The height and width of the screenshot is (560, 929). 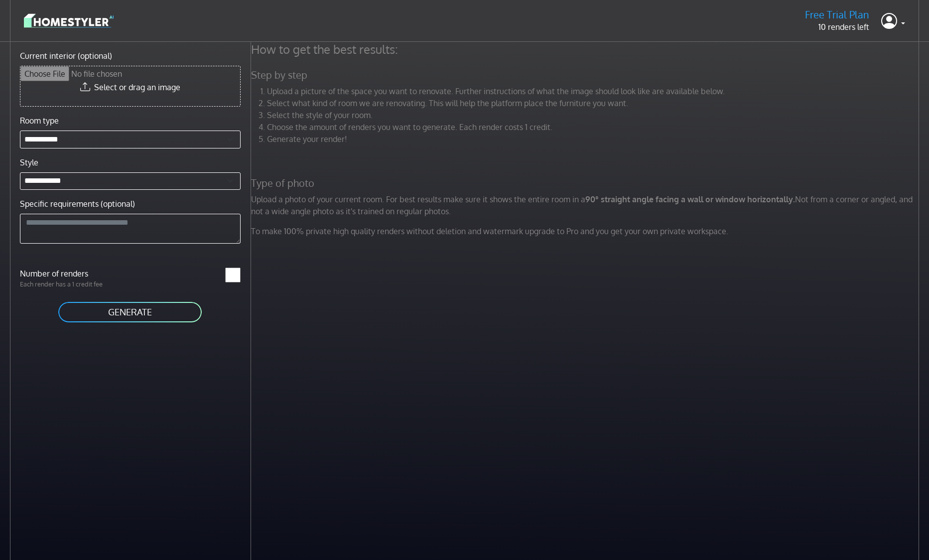 I want to click on label: Specific requirements (optional), so click(x=77, y=204).